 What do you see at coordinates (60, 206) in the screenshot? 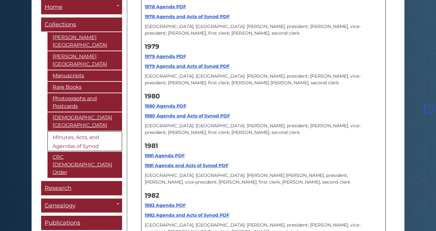
I see `span: Genealogy` at bounding box center [60, 206].